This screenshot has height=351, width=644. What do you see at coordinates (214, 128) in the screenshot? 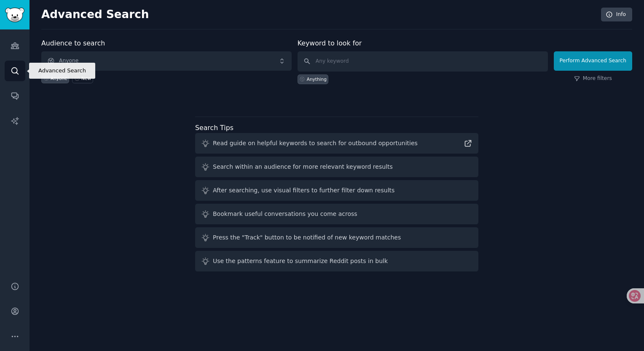
I see `label: Search Tips` at bounding box center [214, 128].